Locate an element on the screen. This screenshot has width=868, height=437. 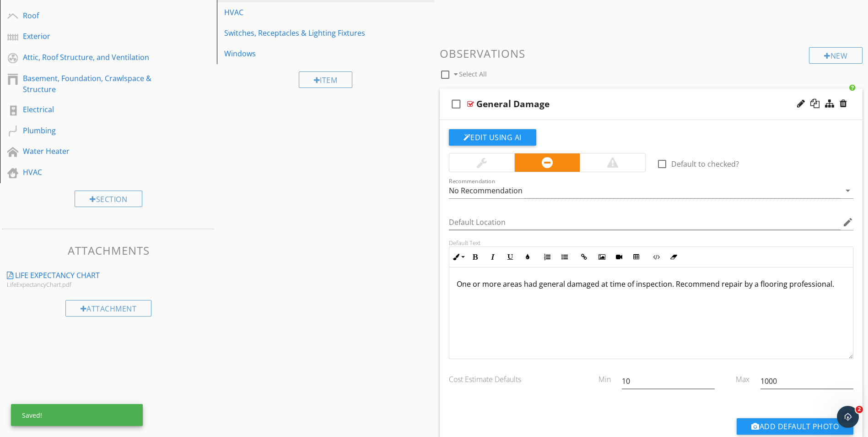
p: One or more areas had general damaged at time of inspection. Recommend repair by a flooring profe... is located at coordinates (651, 284).